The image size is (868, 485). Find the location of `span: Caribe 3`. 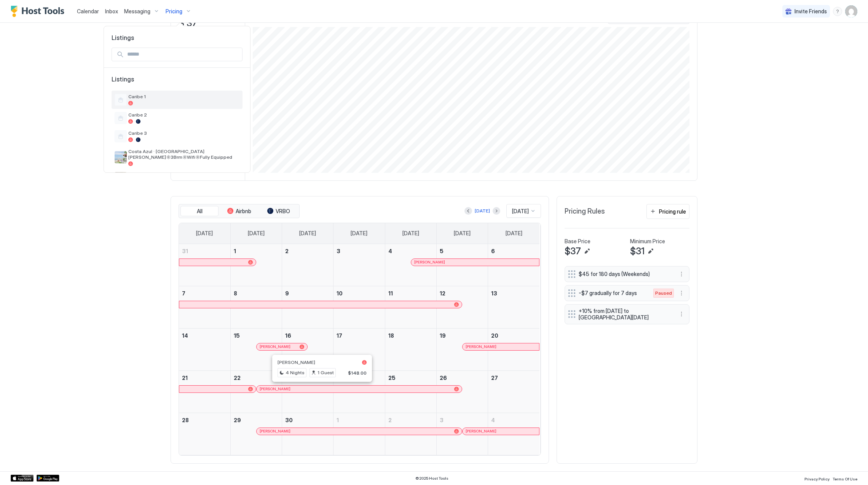

span: Caribe 3 is located at coordinates (184, 133).